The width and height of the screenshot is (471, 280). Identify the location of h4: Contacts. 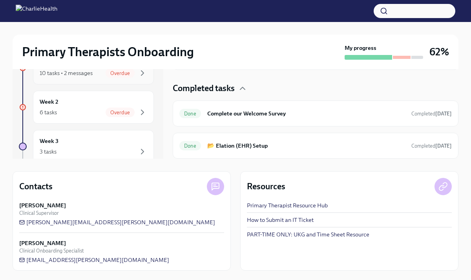
(36, 186).